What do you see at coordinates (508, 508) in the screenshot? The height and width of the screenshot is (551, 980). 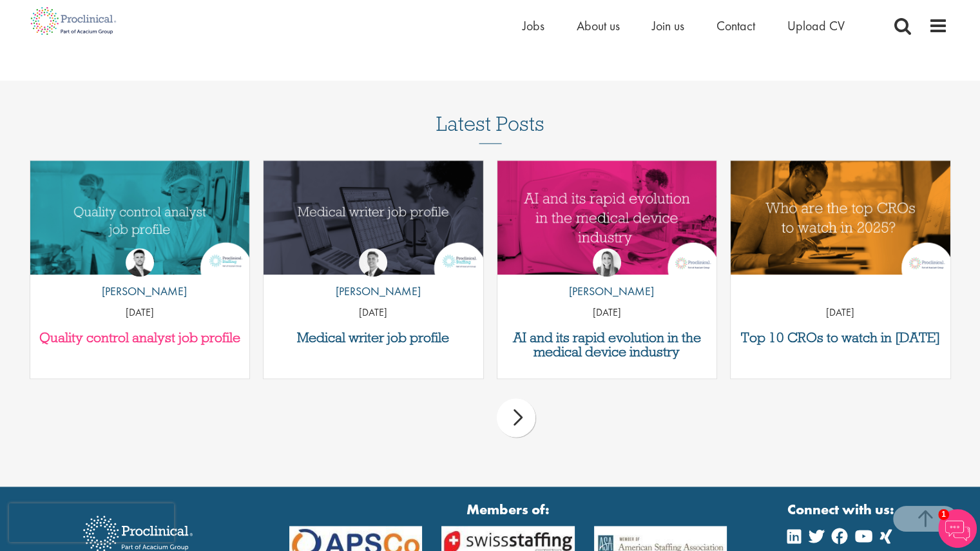 I see `strong: Members of:` at bounding box center [508, 508].